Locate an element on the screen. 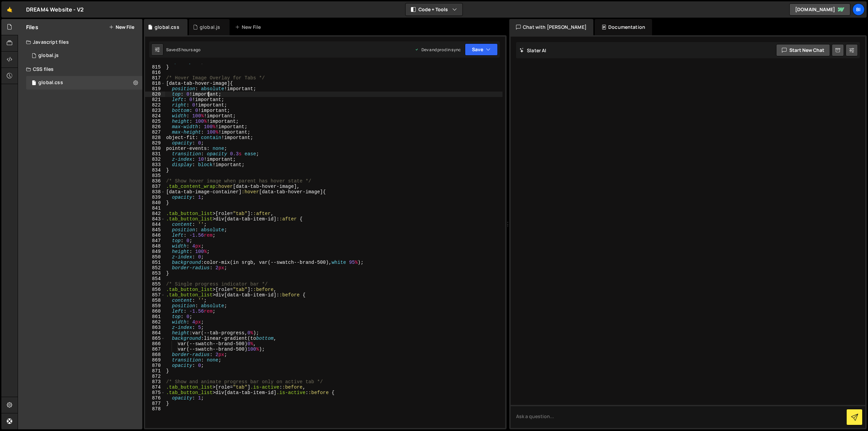 Image resolution: width=868 pixels, height=431 pixels. div: 839 is located at coordinates (155, 198).